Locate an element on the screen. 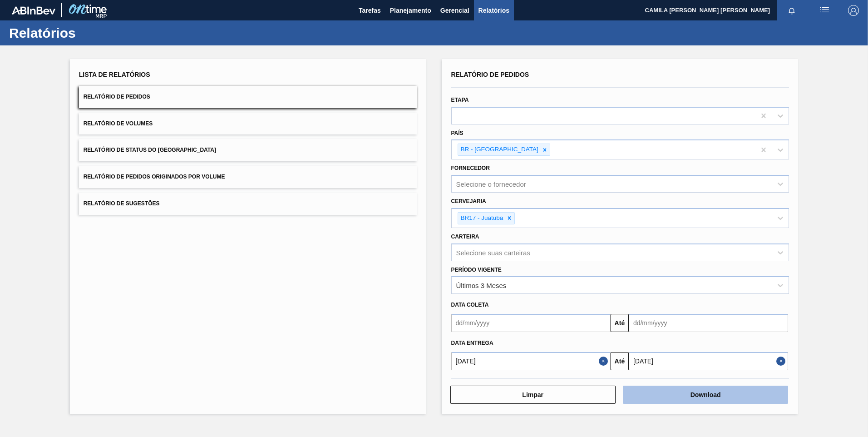 Image resolution: width=868 pixels, height=437 pixels. button: Download is located at coordinates (705, 394).